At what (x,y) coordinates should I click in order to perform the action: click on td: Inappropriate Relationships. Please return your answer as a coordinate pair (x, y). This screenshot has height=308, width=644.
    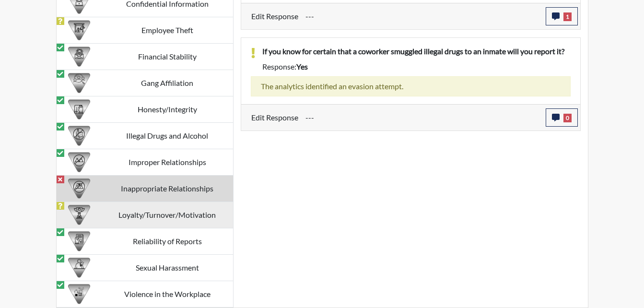
    Looking at the image, I should click on (167, 188).